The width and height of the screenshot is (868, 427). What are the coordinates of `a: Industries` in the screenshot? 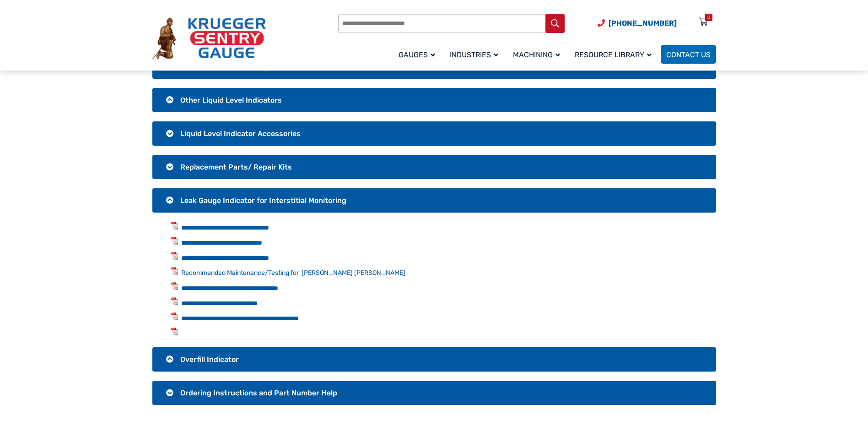 It's located at (476, 54).